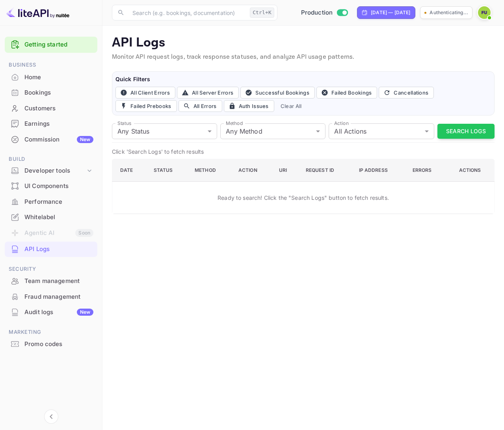 The image size is (504, 430). I want to click on button: Auth Issues, so click(249, 106).